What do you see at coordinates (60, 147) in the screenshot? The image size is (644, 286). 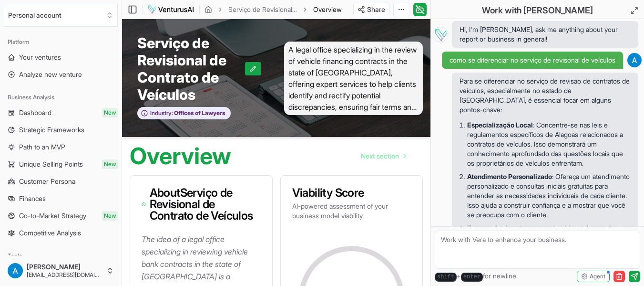 I see `a: Path to an MVP` at bounding box center [60, 147].